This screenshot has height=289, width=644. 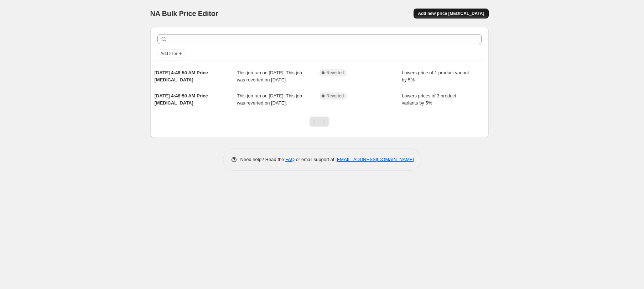 What do you see at coordinates (184, 13) in the screenshot?
I see `span: NA Bulk Price Editor` at bounding box center [184, 13].